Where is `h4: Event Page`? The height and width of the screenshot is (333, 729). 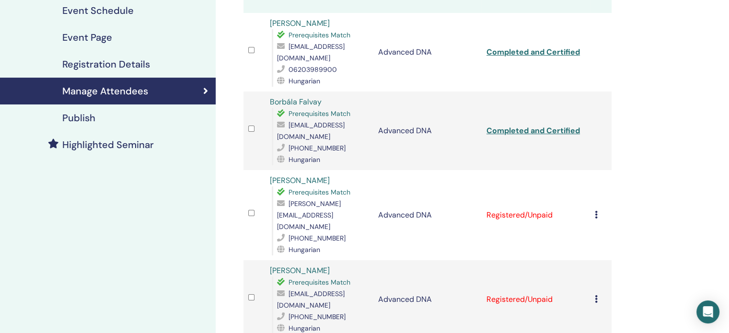
h4: Event Page is located at coordinates (87, 37).